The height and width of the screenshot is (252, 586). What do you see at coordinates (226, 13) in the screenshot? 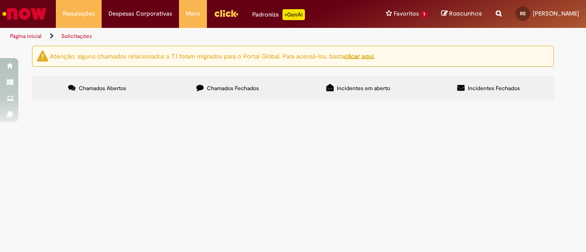
I see `img: click_logo_yellow_360x200.png` at bounding box center [226, 13].